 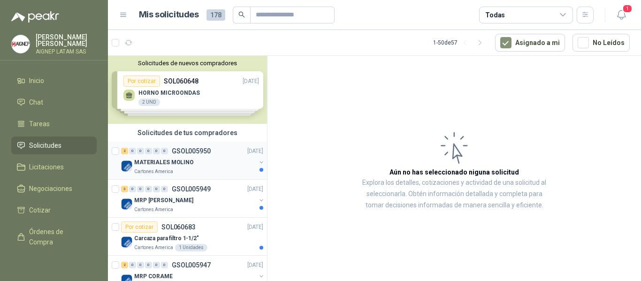 I want to click on a: Tareas, so click(x=54, y=124).